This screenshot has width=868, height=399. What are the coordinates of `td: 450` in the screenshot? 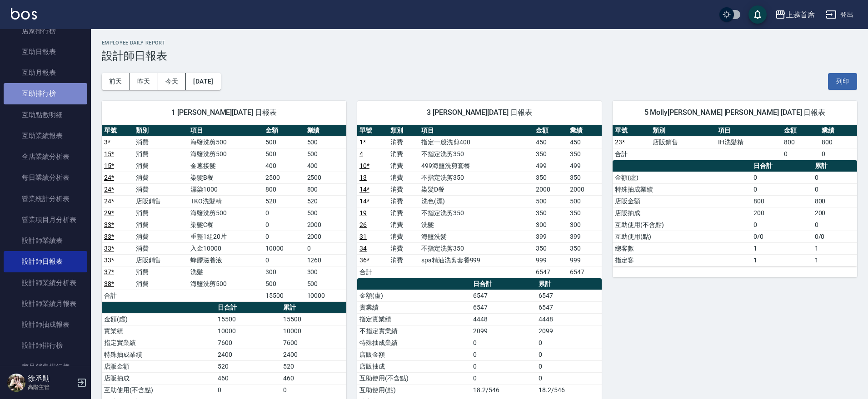 It's located at (584, 142).